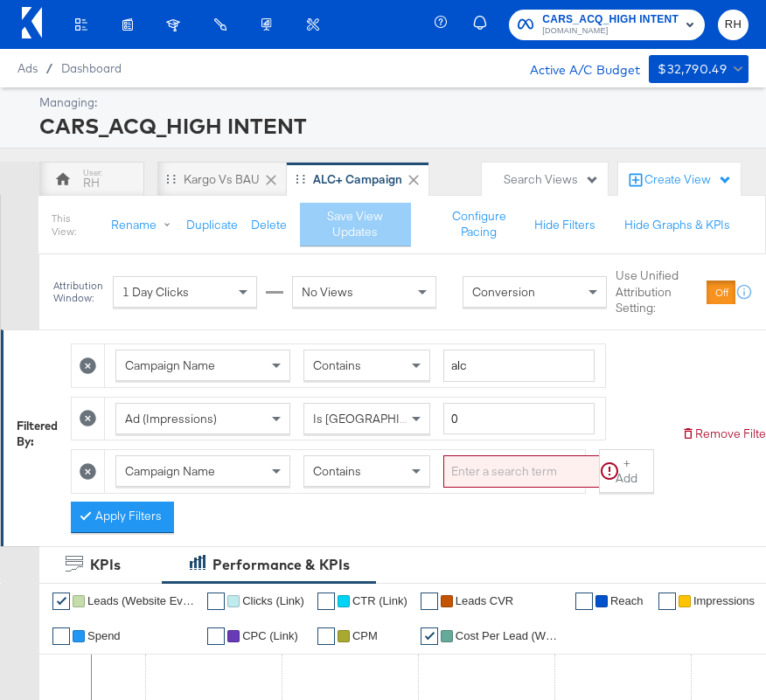 This screenshot has width=766, height=700. I want to click on button: Delete, so click(269, 224).